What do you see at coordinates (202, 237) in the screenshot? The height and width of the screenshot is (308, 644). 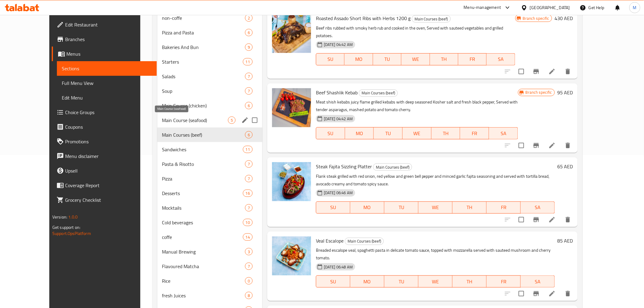 I see `div: coffe` at bounding box center [202, 237].